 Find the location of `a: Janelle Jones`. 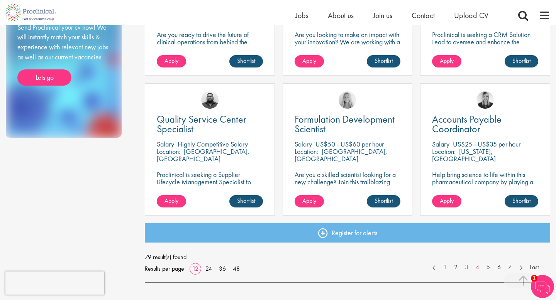

a: Janelle Jones is located at coordinates (485, 100).